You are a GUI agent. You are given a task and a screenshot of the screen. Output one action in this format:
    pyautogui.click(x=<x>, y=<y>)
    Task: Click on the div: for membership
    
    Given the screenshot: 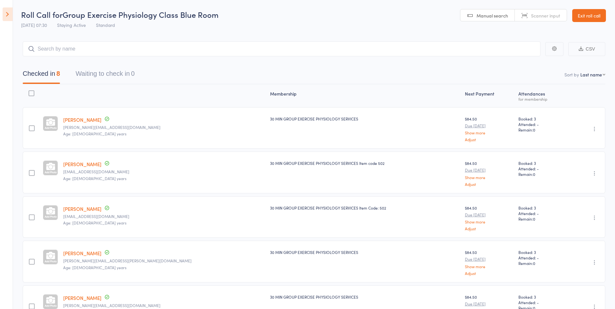 What is the action you would take?
    pyautogui.click(x=542, y=99)
    